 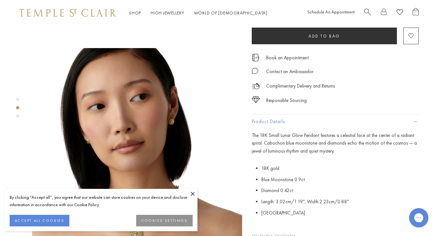 What do you see at coordinates (334, 144) in the screenshot?
I see `span: The 18K Small Lunar Glow Pendant features a celestial face at the center of a radiant spiral. Cab...` at bounding box center [334, 144].